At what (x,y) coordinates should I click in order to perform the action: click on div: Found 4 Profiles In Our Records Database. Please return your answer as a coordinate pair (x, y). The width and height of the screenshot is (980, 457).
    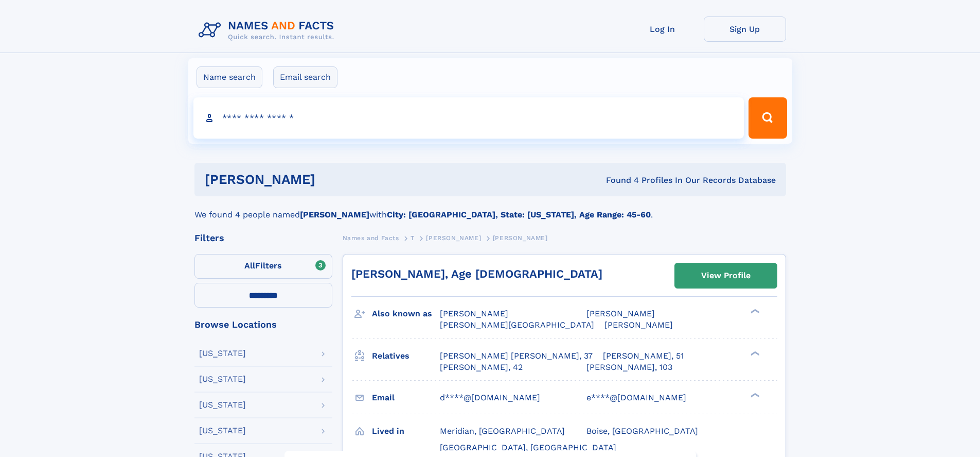
    Looking at the image, I should click on (617, 180).